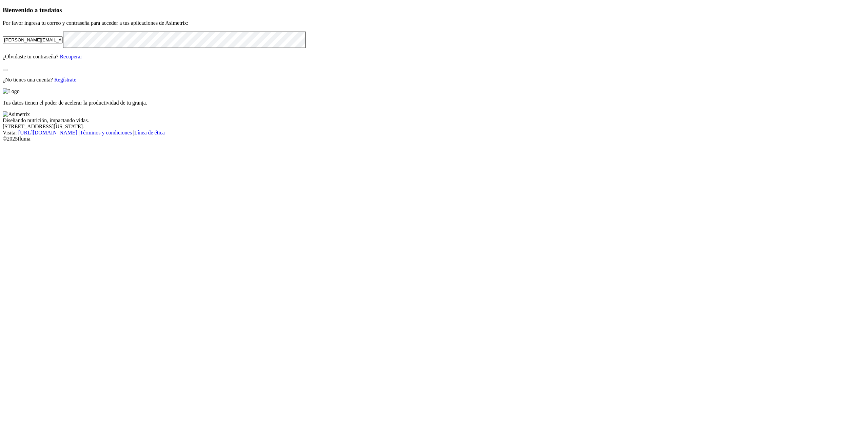 The height and width of the screenshot is (443, 868). Describe the element at coordinates (65, 79) in the screenshot. I see `a: Regístrate` at that location.